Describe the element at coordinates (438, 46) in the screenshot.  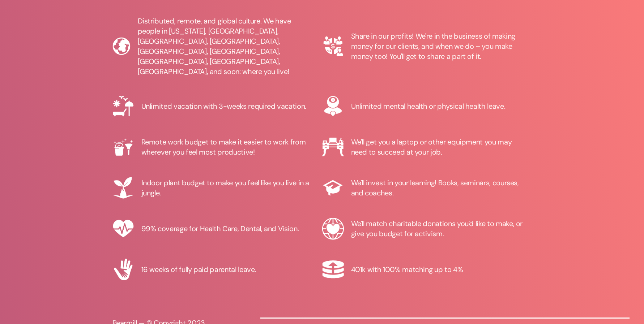
I see `div: Share in our profits! We're in the business of making money for our clients, and when we do – you...` at that location.